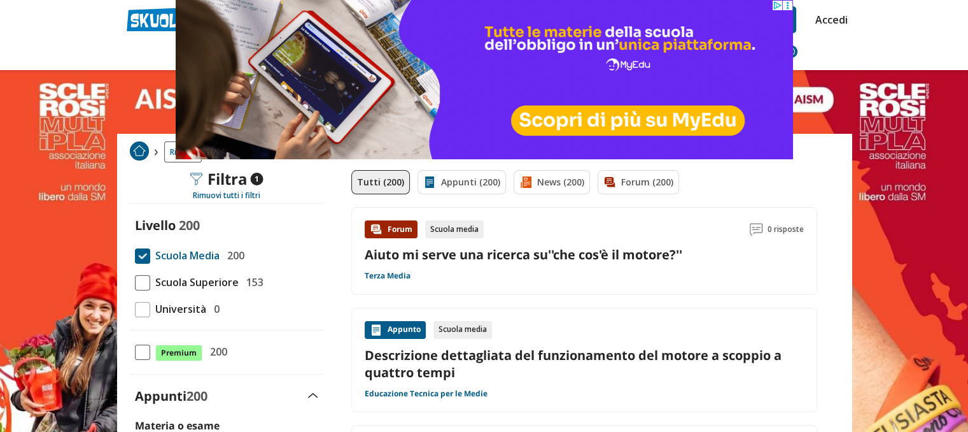 This screenshot has width=968, height=432. I want to click on span: Premium, so click(179, 353).